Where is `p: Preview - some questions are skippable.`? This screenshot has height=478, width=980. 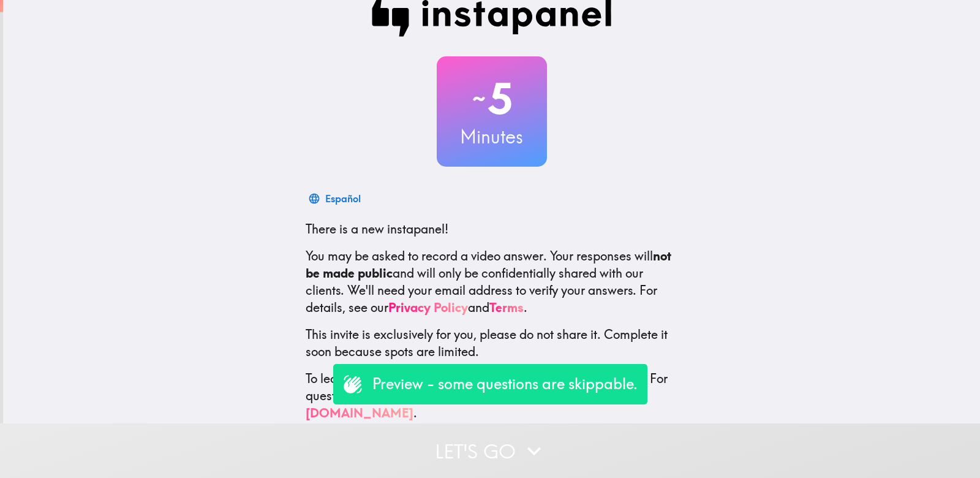
p: Preview - some questions are skippable. is located at coordinates (505, 384).